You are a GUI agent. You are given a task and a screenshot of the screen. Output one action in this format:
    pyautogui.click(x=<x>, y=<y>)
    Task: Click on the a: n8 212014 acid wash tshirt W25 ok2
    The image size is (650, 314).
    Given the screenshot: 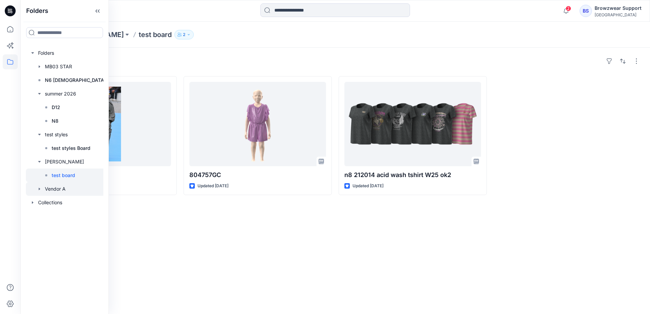 What is the action you would take?
    pyautogui.click(x=413, y=124)
    